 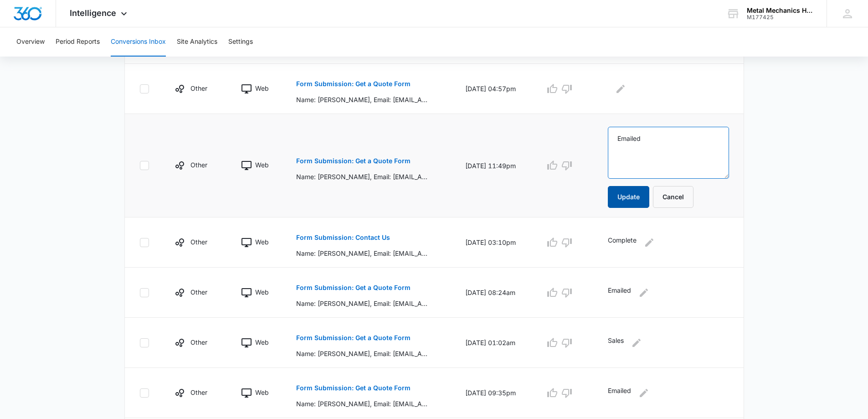 What do you see at coordinates (616, 343) in the screenshot?
I see `p: Sales` at bounding box center [616, 343].